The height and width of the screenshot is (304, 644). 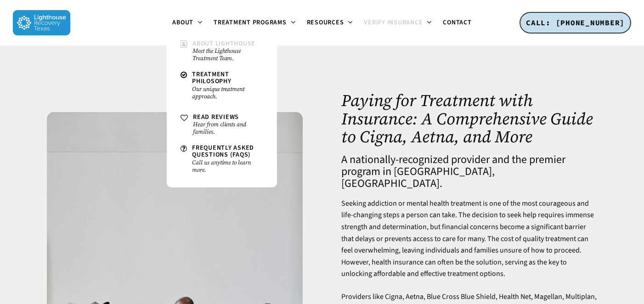 I want to click on span: Read Reviews, so click(x=216, y=117).